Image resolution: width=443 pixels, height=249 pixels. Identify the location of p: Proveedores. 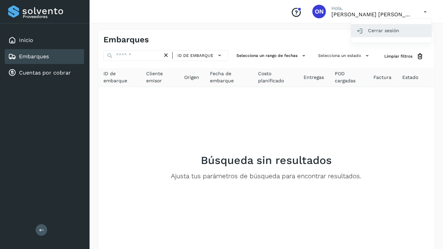
(52, 17).